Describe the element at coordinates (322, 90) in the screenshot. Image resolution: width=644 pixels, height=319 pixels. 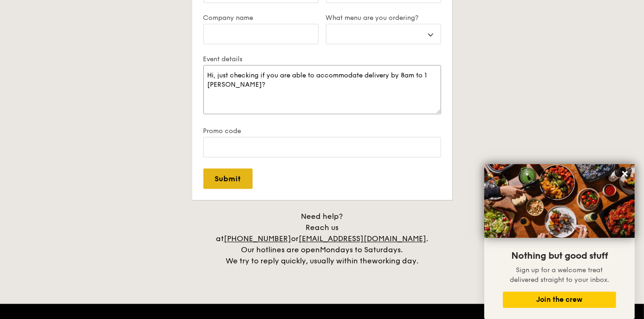
I see `textarea: Let us know details such as your venue address, event time, preferred menu, dietary requirements,...` at that location.